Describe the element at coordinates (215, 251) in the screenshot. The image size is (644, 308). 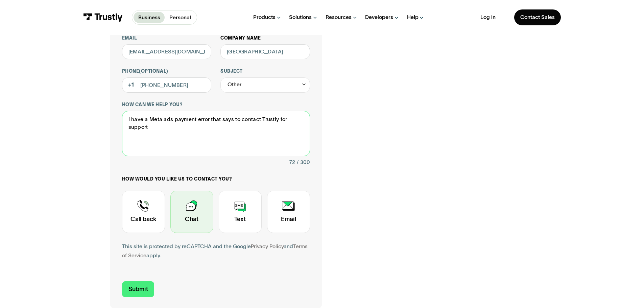
I see `a: Terms of Service` at that location.